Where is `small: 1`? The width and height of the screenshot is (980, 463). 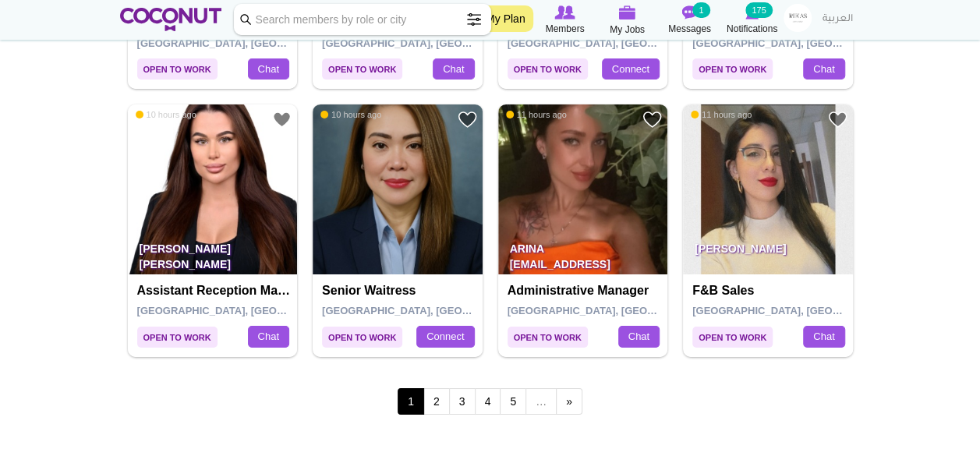
small: 1 is located at coordinates (701, 10).